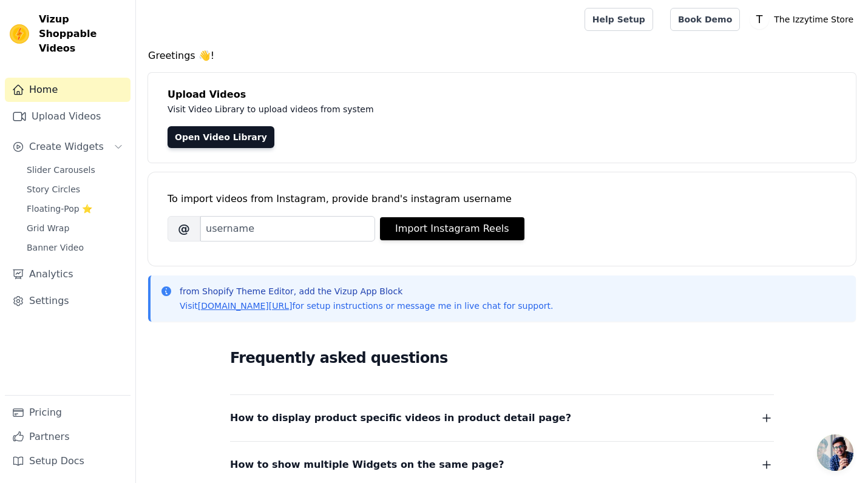 This screenshot has height=483, width=868. I want to click on button: How to show multiple Widgets on the same page?, so click(502, 465).